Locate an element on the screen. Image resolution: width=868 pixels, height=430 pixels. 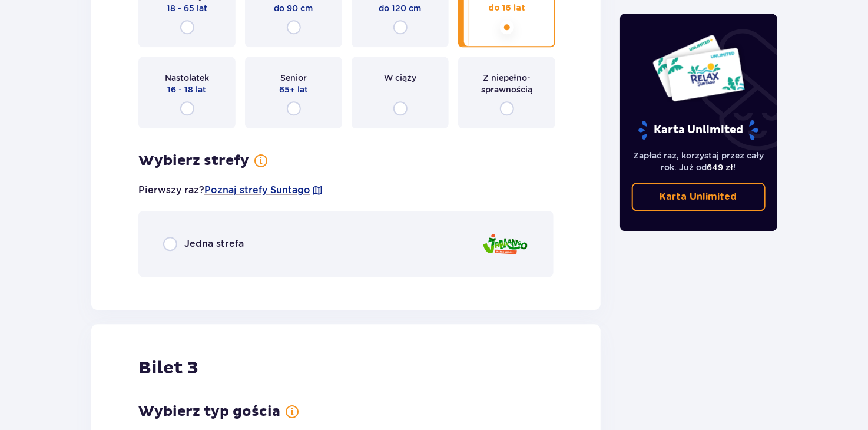
a: Poznaj strefy Suntago is located at coordinates (257, 190).